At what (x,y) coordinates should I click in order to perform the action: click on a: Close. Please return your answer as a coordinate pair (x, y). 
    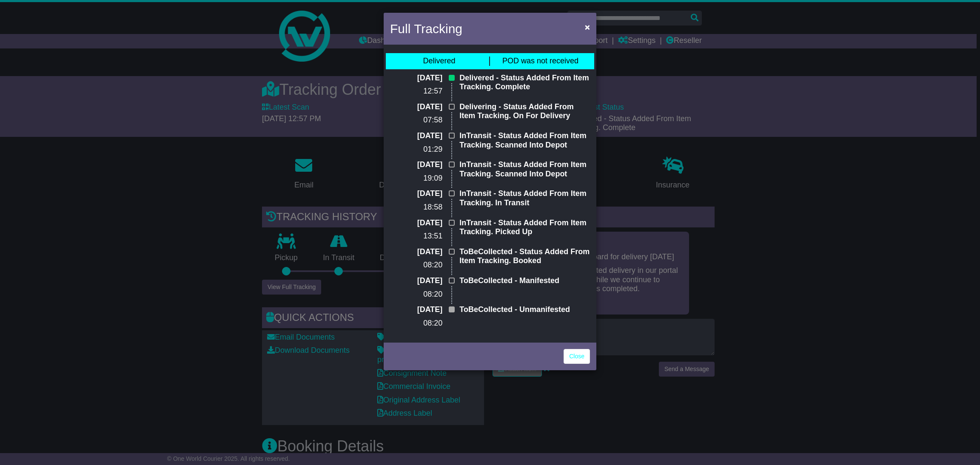
    Looking at the image, I should click on (577, 357).